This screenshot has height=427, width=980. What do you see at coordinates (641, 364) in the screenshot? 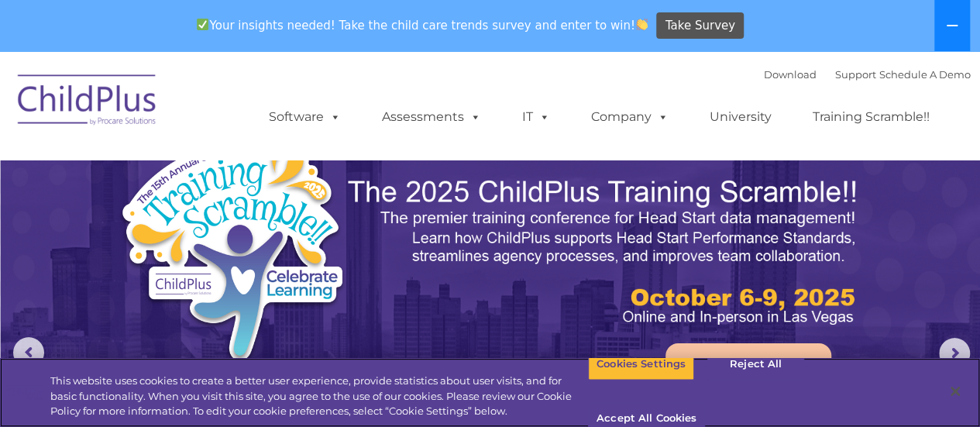
I see `button: Cookies Settings` at bounding box center [641, 364].